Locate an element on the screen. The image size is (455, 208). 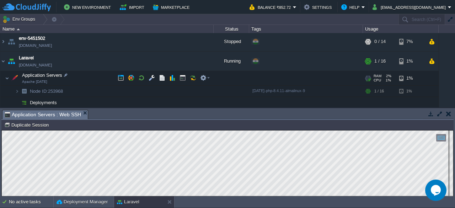
button: New Environment is located at coordinates (89, 7).